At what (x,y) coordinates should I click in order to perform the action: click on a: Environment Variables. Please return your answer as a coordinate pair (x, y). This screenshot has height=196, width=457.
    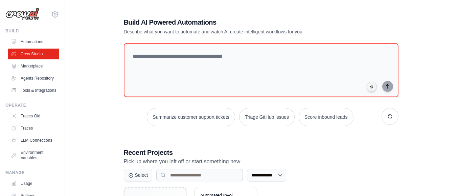
    Looking at the image, I should click on (33, 155).